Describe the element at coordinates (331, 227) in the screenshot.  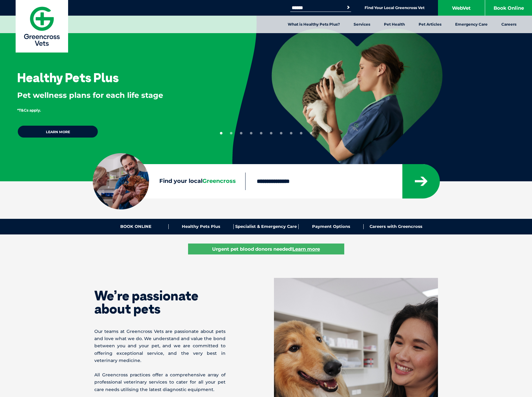
I see `a: Payment Options` at that location.